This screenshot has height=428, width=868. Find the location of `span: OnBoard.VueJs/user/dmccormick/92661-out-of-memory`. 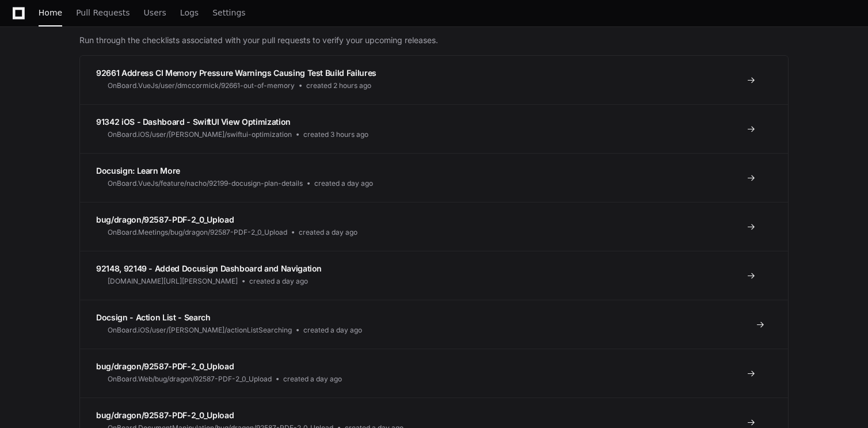

span: OnBoard.VueJs/user/dmccormick/92661-out-of-memory is located at coordinates (201, 86).